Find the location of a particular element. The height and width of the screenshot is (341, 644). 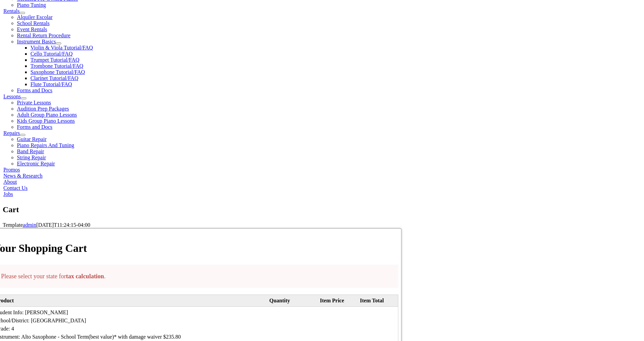

a: Rentals is located at coordinates (12, 11).